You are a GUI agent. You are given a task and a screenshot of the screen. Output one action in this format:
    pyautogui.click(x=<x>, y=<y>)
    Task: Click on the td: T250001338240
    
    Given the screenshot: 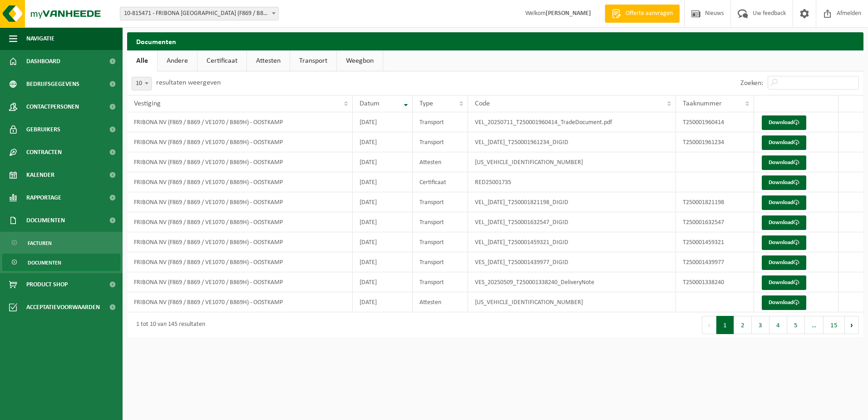 What is the action you would take?
    pyautogui.click(x=715, y=282)
    